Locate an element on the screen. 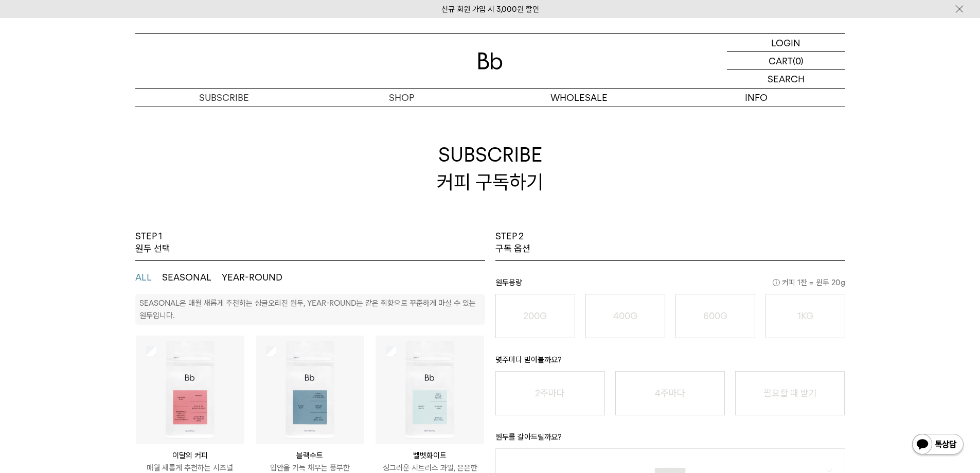 The width and height of the screenshot is (980, 473). p: INFO is located at coordinates (757, 97).